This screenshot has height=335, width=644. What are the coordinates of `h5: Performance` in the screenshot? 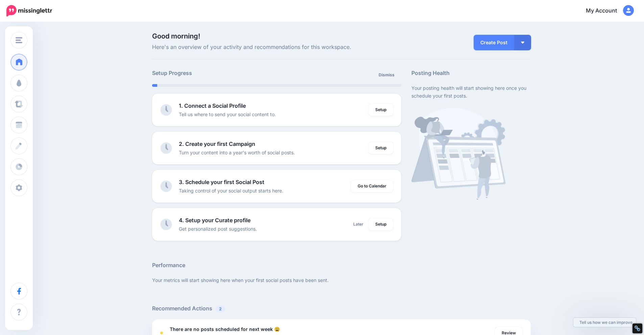 It's located at (342, 265).